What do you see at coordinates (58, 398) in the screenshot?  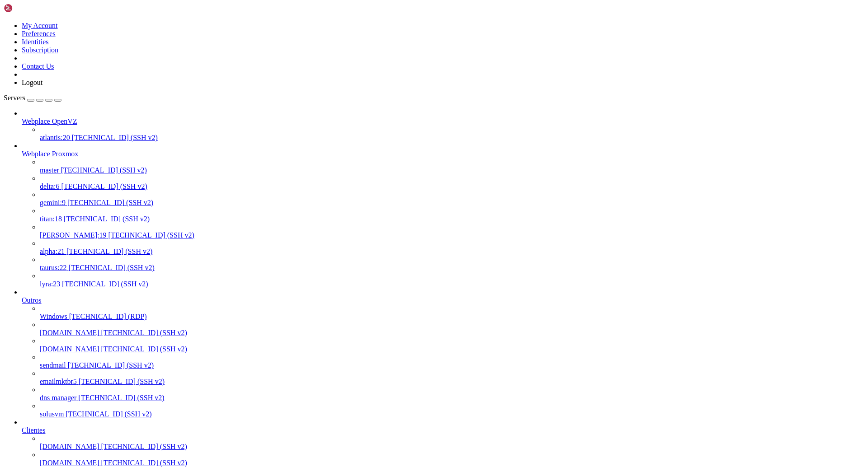 I see `span: dns manager` at bounding box center [58, 398].